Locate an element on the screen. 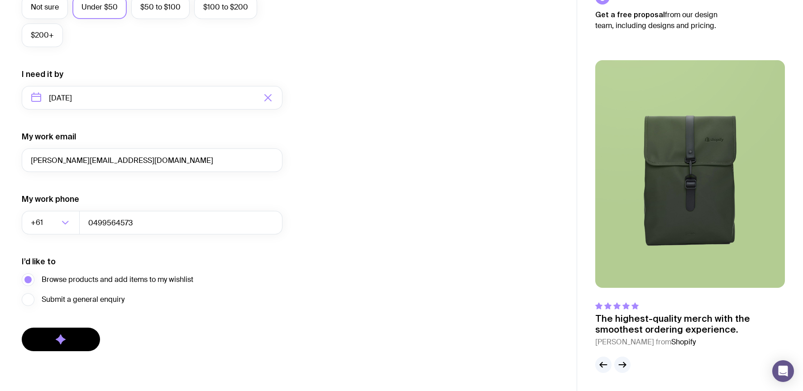  input: you@email.com is located at coordinates (152, 160).